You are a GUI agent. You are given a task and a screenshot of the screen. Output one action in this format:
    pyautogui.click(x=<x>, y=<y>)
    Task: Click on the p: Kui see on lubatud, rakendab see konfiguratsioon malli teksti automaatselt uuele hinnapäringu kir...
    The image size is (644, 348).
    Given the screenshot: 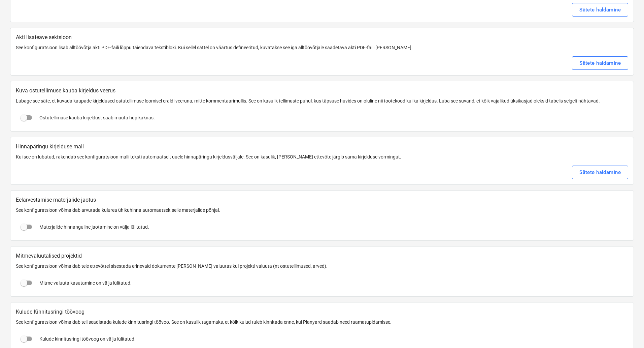 What is the action you would take?
    pyautogui.click(x=322, y=157)
    